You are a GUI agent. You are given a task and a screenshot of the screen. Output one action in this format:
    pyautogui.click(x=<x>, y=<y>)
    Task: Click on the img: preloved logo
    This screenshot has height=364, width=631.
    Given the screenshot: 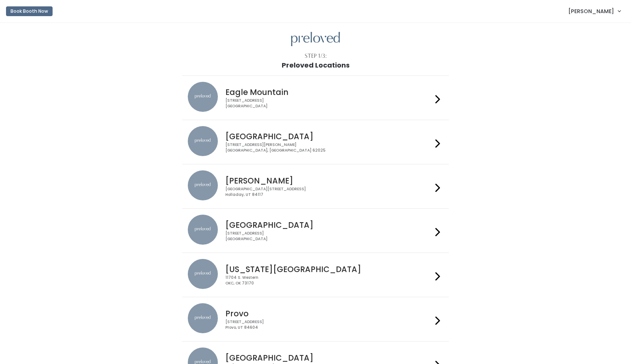 What is the action you would take?
    pyautogui.click(x=316, y=39)
    